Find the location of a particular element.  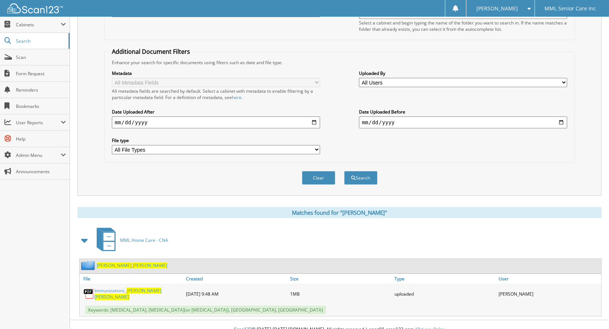

a: Created is located at coordinates (236, 278).